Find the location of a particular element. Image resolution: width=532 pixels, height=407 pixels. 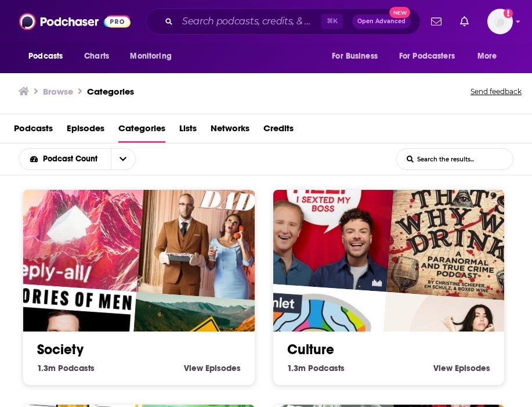

img: Your Mom & Dad is located at coordinates (210, 227).